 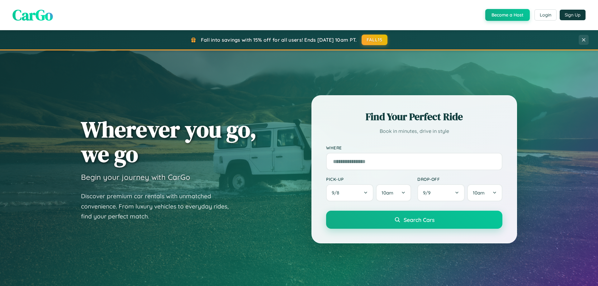 I want to click on button: 9/9, so click(x=441, y=193).